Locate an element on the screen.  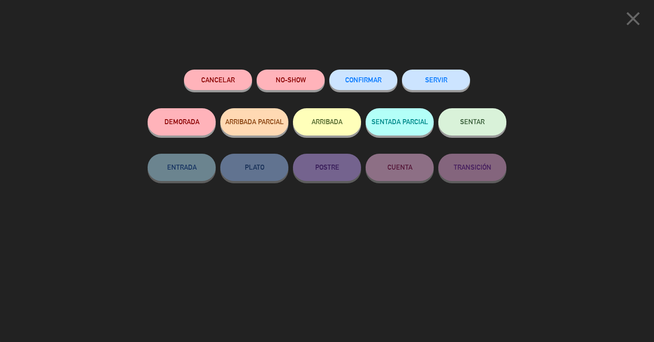
button: CONFIRMAR is located at coordinates (363, 79).